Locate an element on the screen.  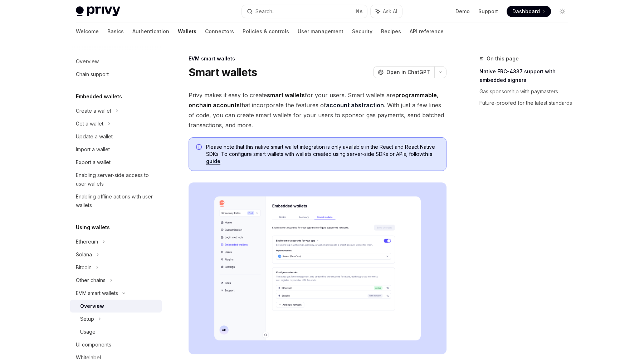
span: Ask AI is located at coordinates (390, 11).